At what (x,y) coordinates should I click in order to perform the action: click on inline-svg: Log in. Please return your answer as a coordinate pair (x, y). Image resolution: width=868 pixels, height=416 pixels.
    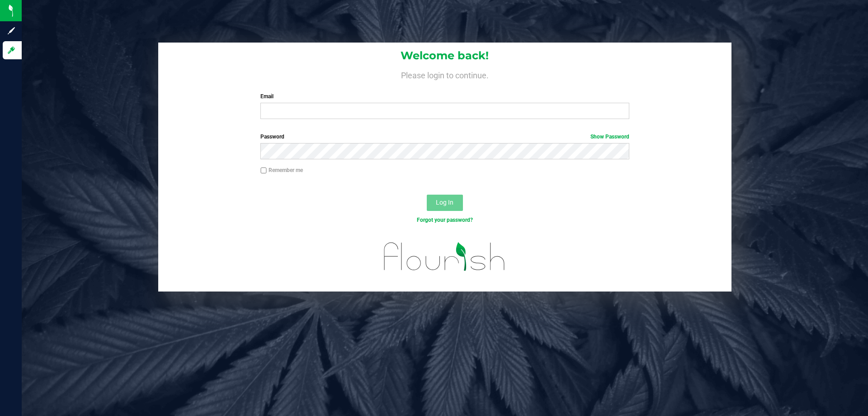
    Looking at the image, I should click on (11, 50).